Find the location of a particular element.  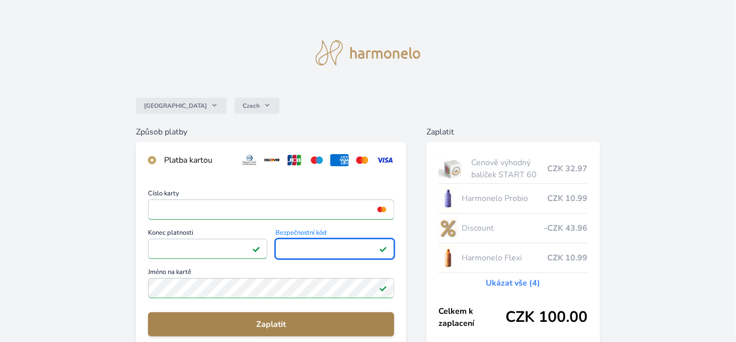

img: diners.svg is located at coordinates (249, 160).